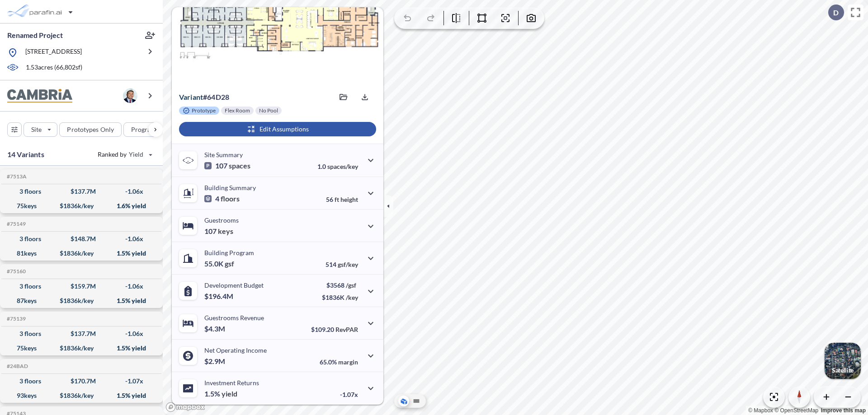 This screenshot has height=415, width=868. Describe the element at coordinates (40, 96) in the screenshot. I see `img: BrandImage` at that location.